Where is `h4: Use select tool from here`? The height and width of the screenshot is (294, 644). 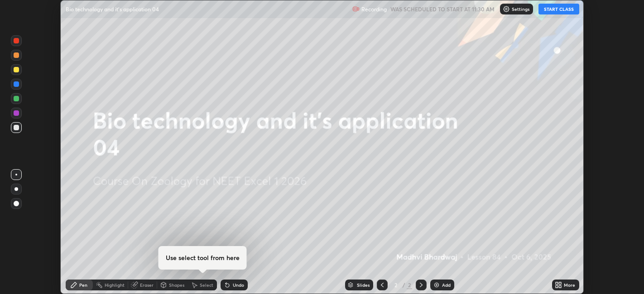
h4: Use select tool from here is located at coordinates (203, 258).